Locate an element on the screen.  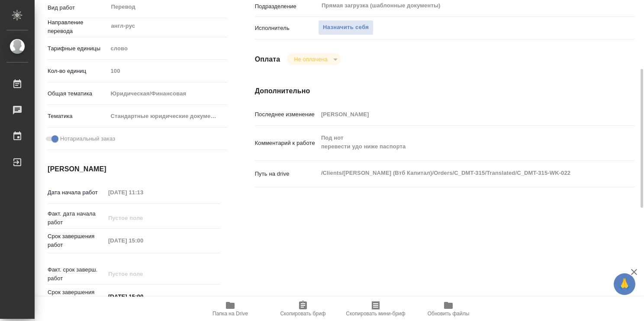
p: Вид работ is located at coordinates (78, 8).